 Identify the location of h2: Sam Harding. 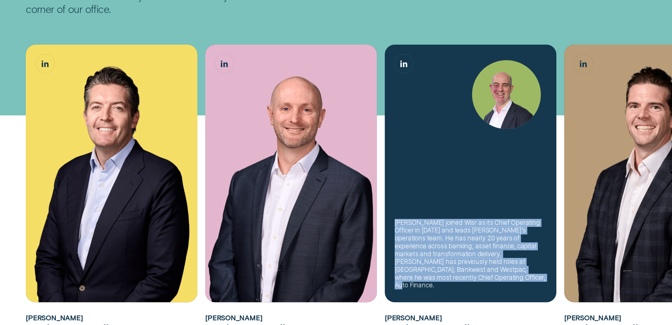
(470, 318).